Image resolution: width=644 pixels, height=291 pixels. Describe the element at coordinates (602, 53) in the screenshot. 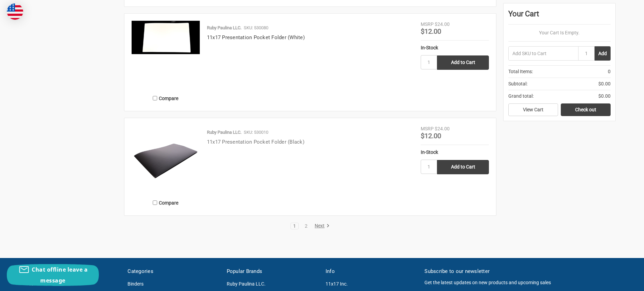

I see `button: Add` at that location.